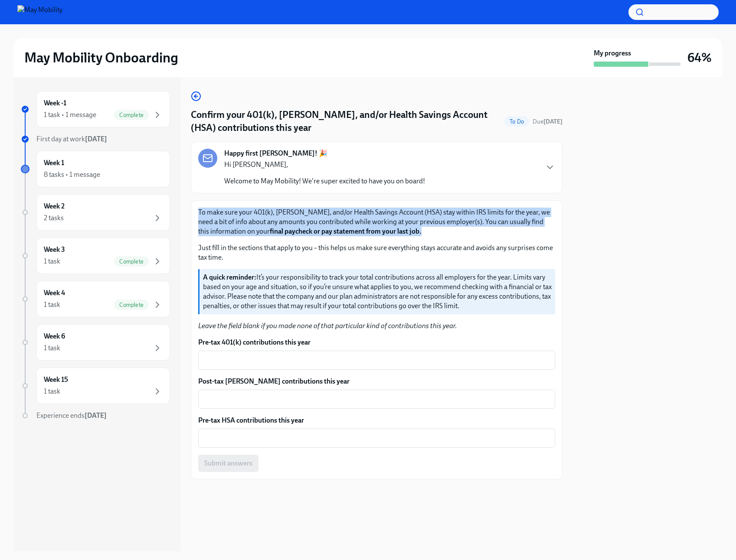 The image size is (736, 560). I want to click on a: Week 41 taskComplete, so click(95, 299).